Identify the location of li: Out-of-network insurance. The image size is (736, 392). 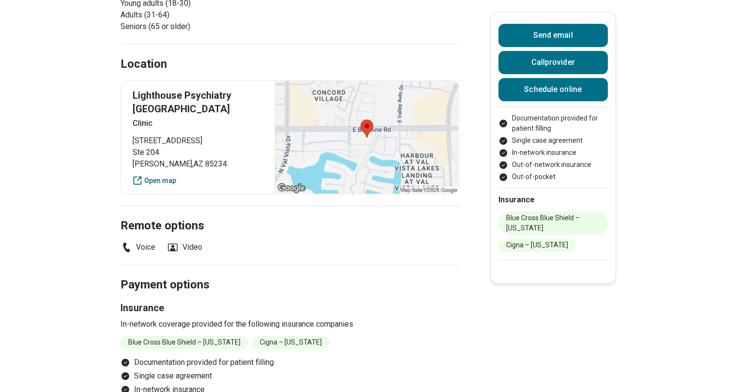
(553, 165).